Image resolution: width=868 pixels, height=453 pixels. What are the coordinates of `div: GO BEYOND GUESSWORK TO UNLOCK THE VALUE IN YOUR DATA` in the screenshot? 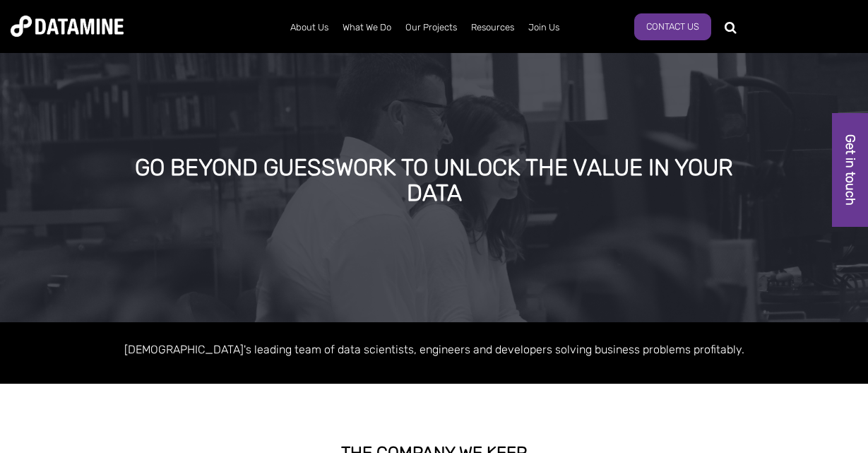 It's located at (434, 180).